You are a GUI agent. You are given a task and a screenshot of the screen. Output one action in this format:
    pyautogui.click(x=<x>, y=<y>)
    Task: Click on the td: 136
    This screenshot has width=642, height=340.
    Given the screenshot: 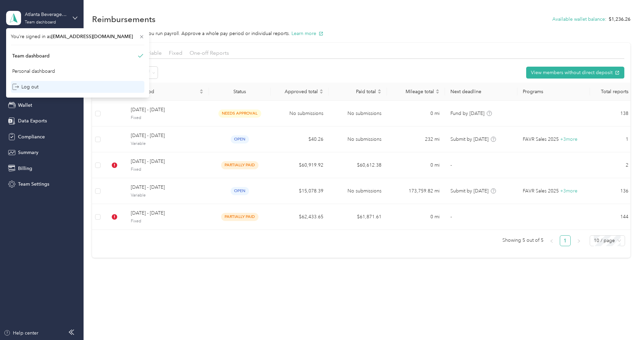 What is the action you would take?
    pyautogui.click(x=612, y=191)
    